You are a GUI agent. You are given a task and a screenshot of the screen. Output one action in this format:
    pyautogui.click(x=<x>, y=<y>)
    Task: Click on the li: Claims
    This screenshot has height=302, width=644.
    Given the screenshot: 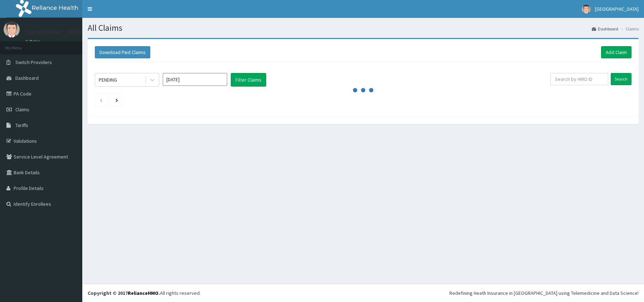 What is the action you would take?
    pyautogui.click(x=629, y=29)
    